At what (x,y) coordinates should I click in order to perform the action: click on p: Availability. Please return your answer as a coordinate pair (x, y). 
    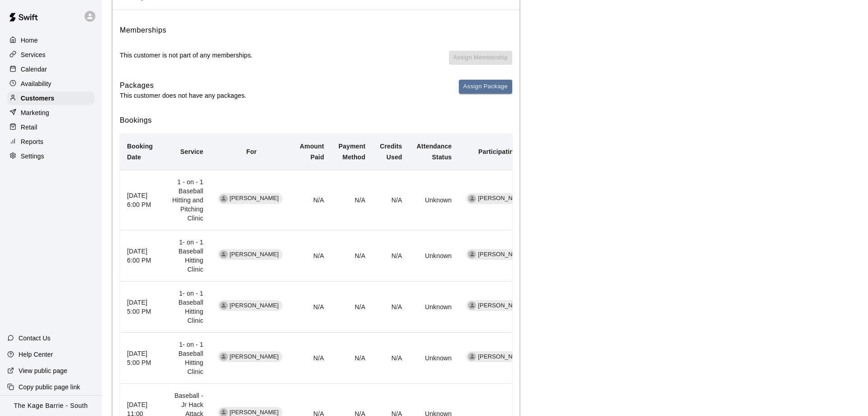
    Looking at the image, I should click on (36, 84).